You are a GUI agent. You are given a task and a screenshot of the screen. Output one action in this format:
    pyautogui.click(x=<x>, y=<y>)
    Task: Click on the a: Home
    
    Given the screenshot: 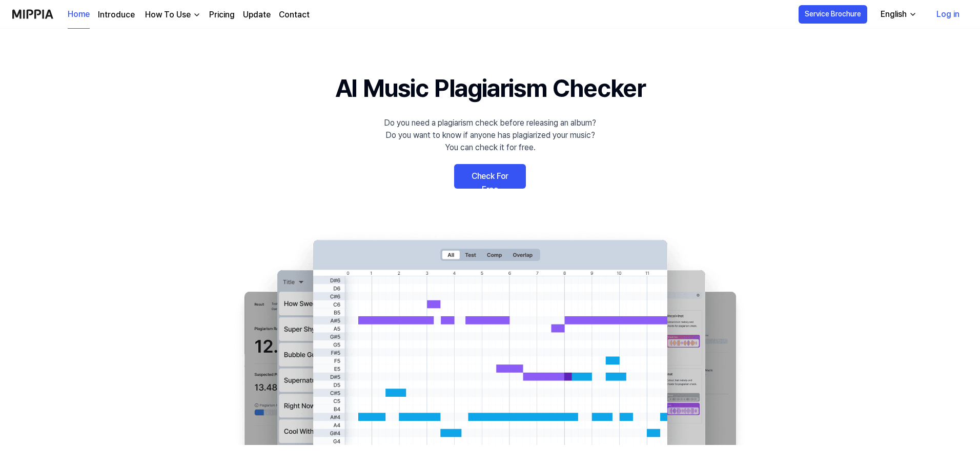 What is the action you would take?
    pyautogui.click(x=78, y=14)
    